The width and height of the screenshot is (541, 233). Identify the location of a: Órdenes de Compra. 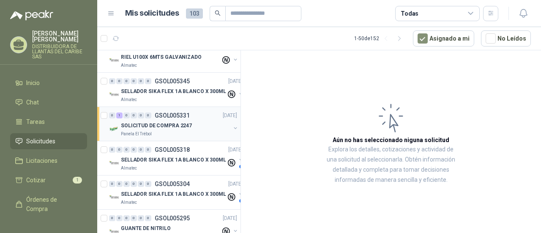
(49, 204).